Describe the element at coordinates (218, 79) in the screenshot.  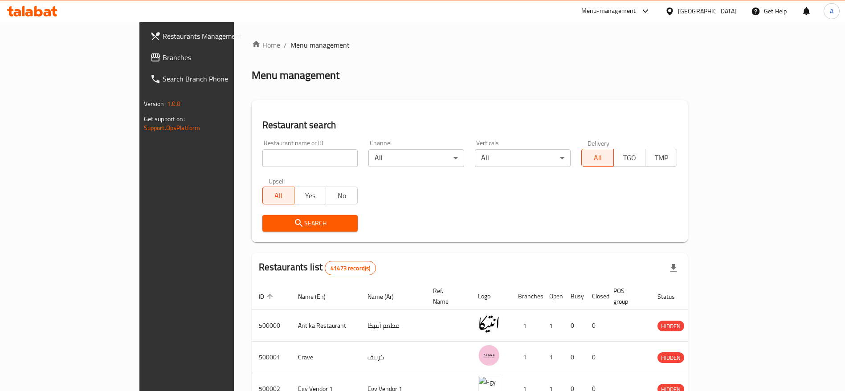
I see `span: Search Branch Phone` at that location.